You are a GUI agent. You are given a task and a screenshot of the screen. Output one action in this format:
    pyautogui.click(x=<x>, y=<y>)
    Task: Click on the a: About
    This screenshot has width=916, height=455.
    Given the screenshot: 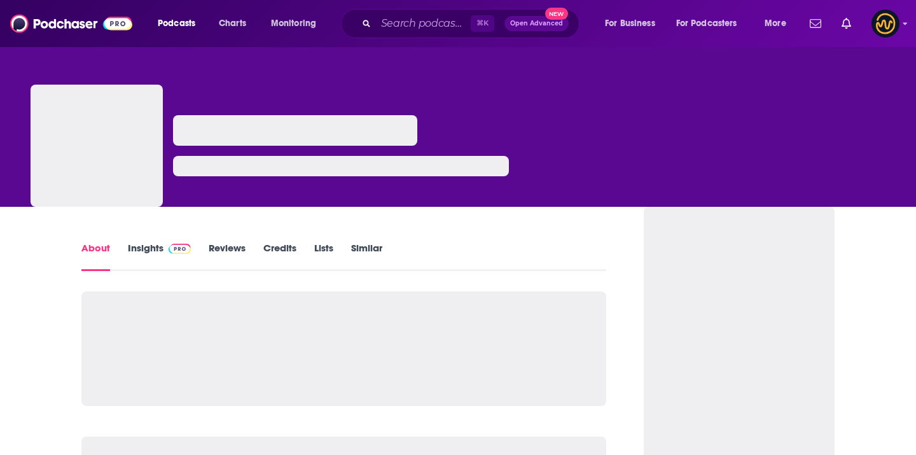 What is the action you would take?
    pyautogui.click(x=95, y=256)
    